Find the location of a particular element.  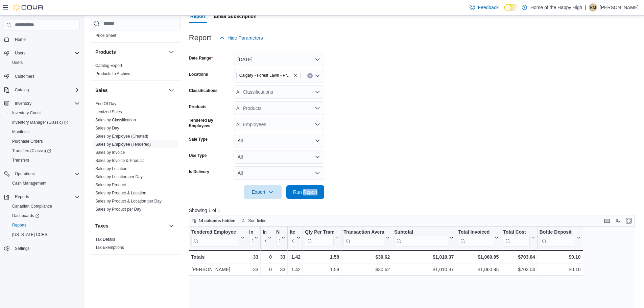

span: Sales by Classification is located at coordinates (115, 120).